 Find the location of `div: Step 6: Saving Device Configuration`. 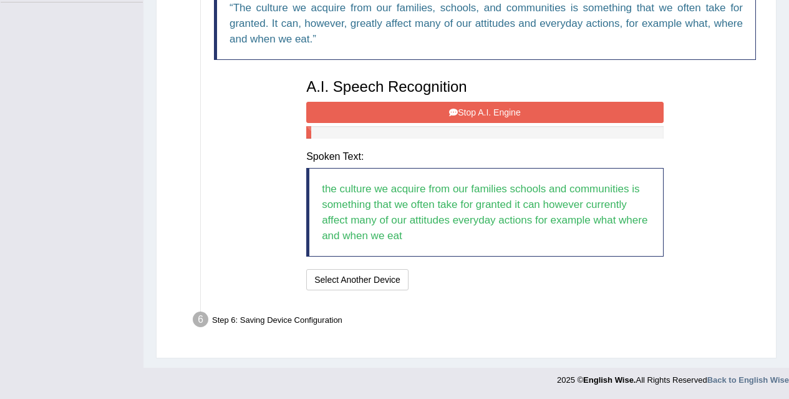

div: Step 6: Saving Device Configuration is located at coordinates (479, 321).